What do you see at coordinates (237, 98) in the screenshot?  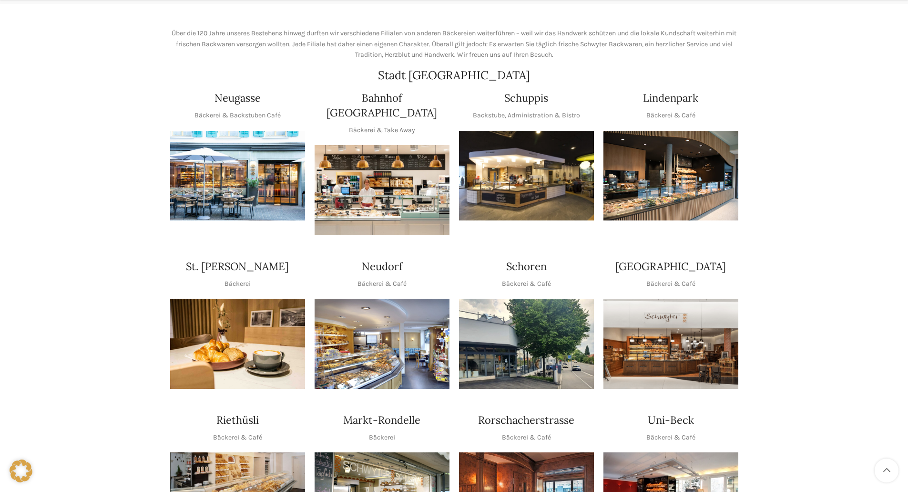 I see `h4: Neugasse` at bounding box center [237, 98].